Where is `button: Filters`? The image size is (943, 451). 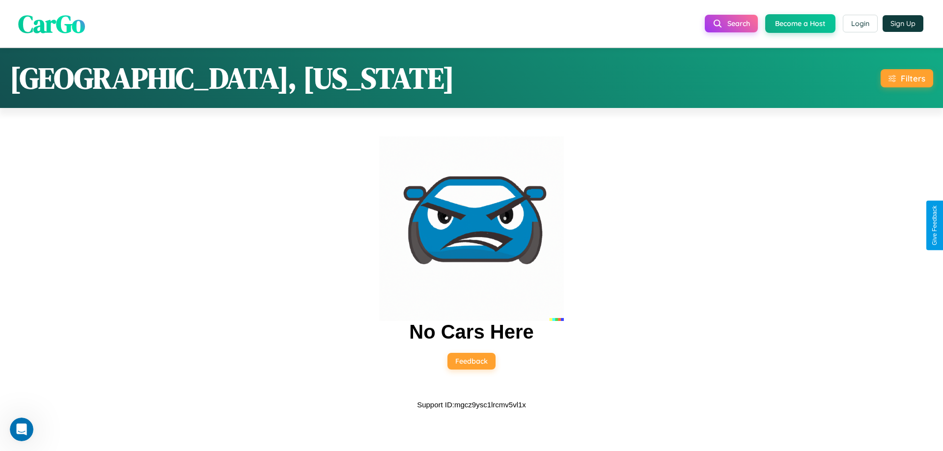
button: Filters is located at coordinates (907, 78).